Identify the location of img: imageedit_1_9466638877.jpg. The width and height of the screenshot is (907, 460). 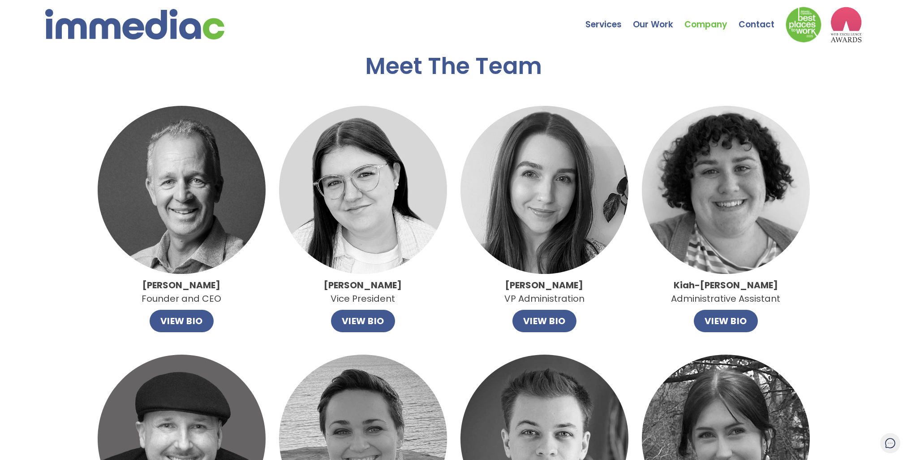
(726, 189).